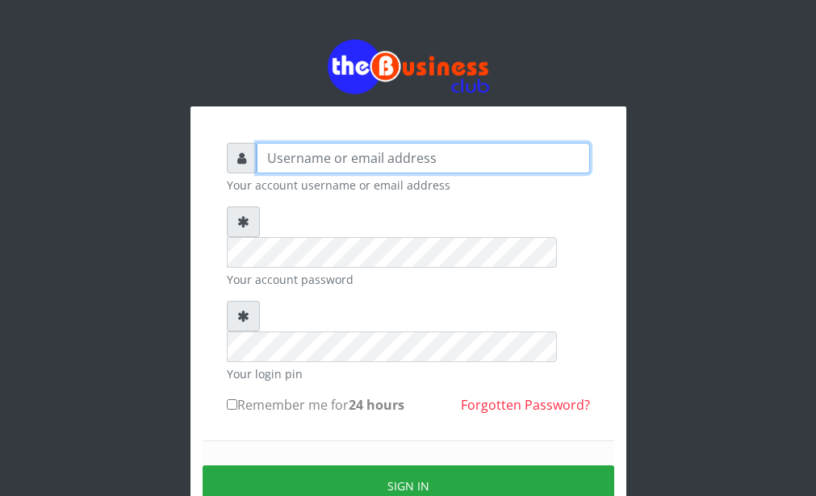 This screenshot has width=816, height=496. What do you see at coordinates (232, 404) in the screenshot?
I see `input: Remember me for24 hours` at bounding box center [232, 404].